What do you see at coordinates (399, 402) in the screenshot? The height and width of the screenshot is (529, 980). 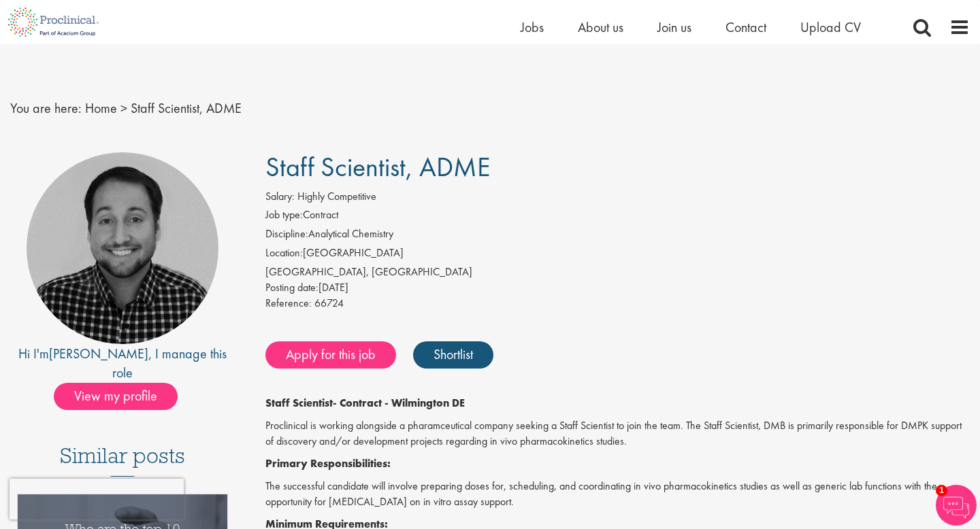 I see `strong: - Contract - Wilmington DE` at bounding box center [399, 402].